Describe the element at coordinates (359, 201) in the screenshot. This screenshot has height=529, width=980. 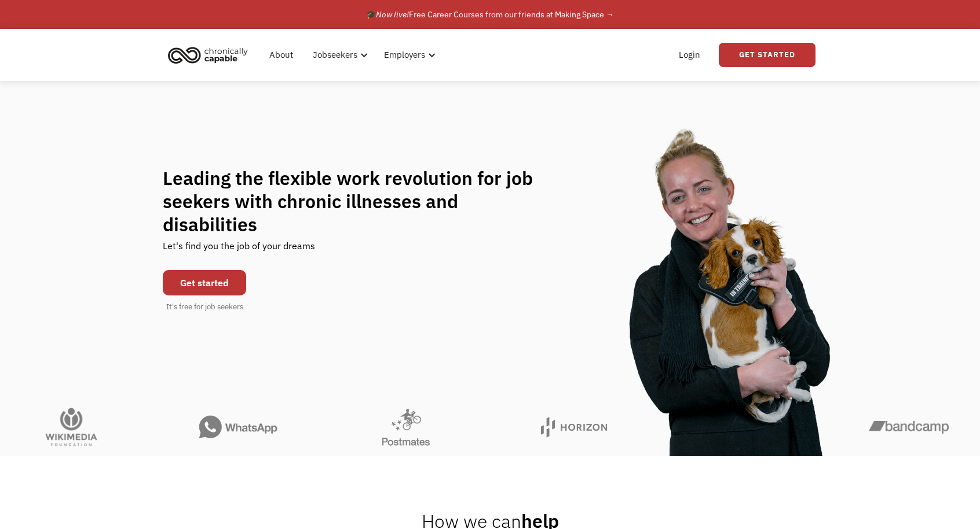
I see `h1: Leading the flexible work revolution for job seekers with chronic illnesses and disabilities` at that location.